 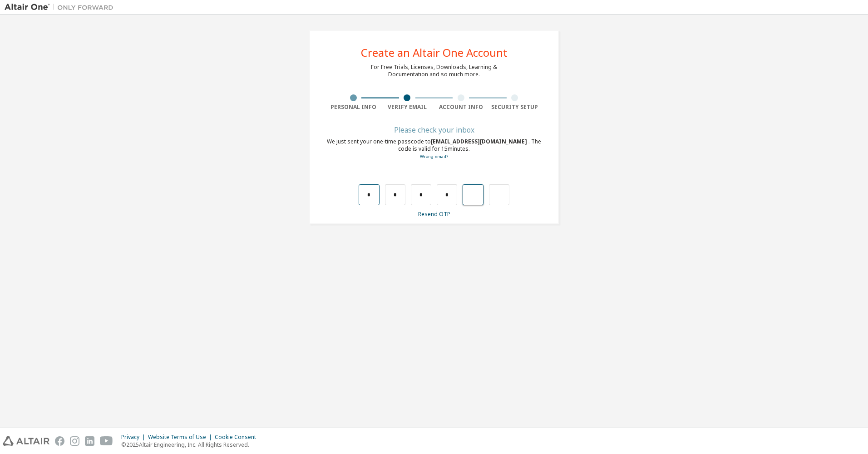 I want to click on img: Altair One, so click(x=62, y=7).